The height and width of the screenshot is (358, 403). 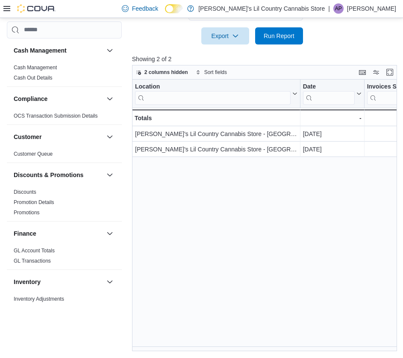 What do you see at coordinates (34, 202) in the screenshot?
I see `a: Promotion Details` at bounding box center [34, 202].